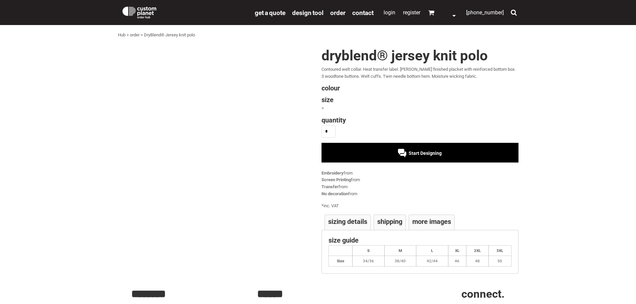 The height and width of the screenshot is (304, 636). What do you see at coordinates (335, 194) in the screenshot?
I see `a: No decoration` at bounding box center [335, 194].